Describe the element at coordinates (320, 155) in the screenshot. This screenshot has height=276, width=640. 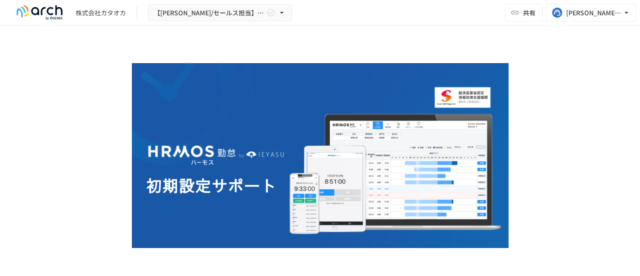
I see `img: GdztLVQAPnGLORo409ZpmnRQckwtTrMz8aHIKJZF2AQ` at that location.